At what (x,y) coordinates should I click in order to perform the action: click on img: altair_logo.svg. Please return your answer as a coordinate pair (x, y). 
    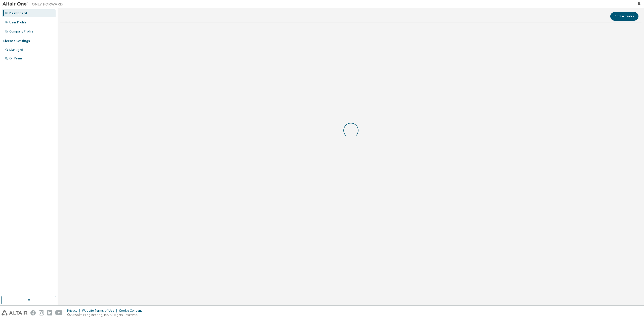
    Looking at the image, I should click on (14, 312).